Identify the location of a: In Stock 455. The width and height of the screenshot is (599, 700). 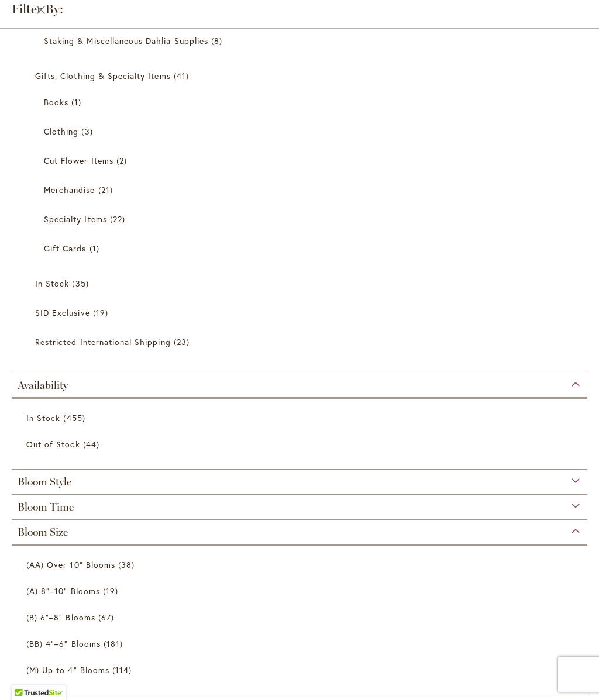
(301, 417).